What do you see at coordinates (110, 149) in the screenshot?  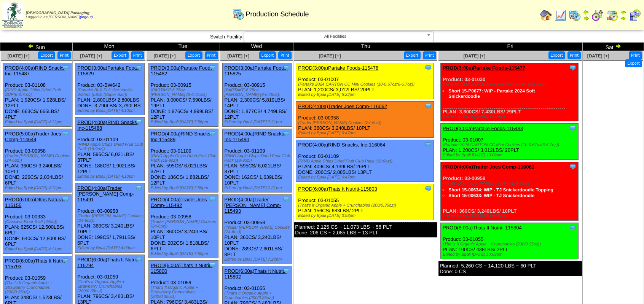 I see `div: Product: 03-01109 PLAN: 595CS / 6,021LBS / 37PLT DONE: 188CS / 1,902LBS / 12PLT` at bounding box center [110, 149].